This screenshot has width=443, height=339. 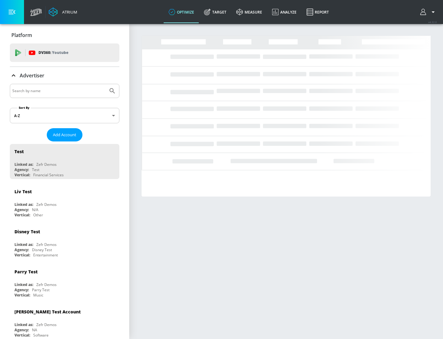 I want to click on div: Disney TestLinked as:Zefr DemosAgency:Disney TestVertical:Entertainment, so click(x=65, y=241).